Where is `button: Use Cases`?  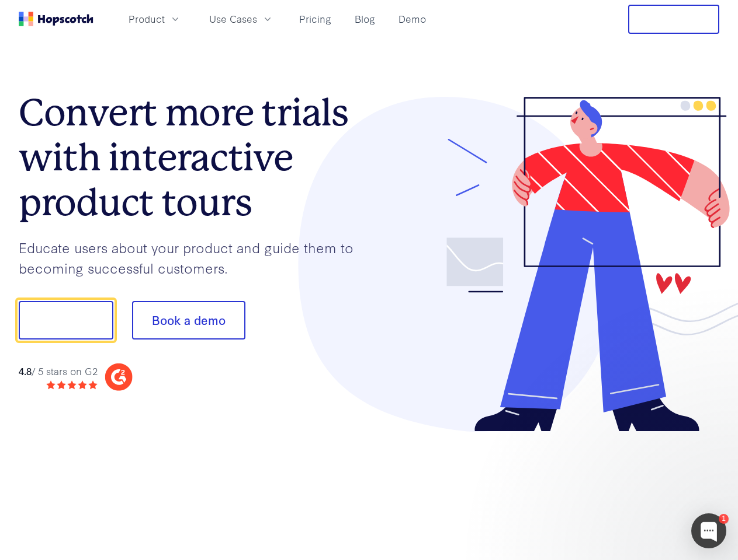 button: Use Cases is located at coordinates (241, 18).